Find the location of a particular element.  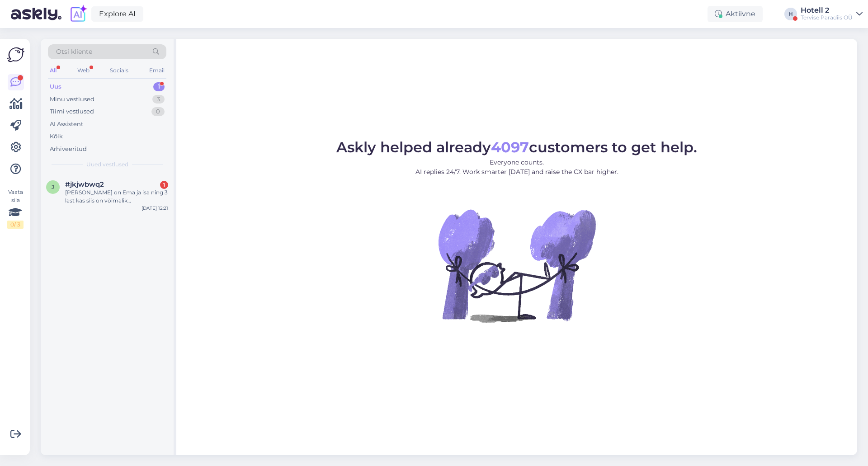

div: H is located at coordinates (791, 14).